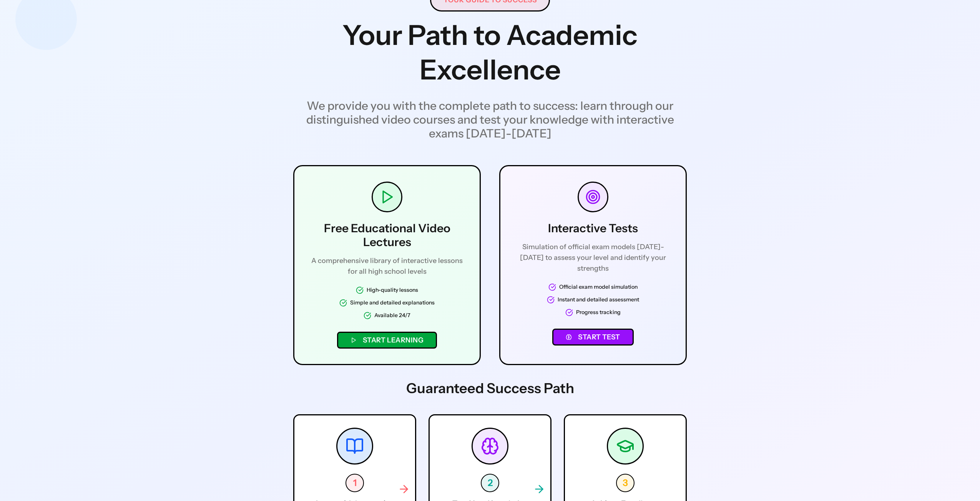  I want to click on a: Start Learning, so click(387, 341).